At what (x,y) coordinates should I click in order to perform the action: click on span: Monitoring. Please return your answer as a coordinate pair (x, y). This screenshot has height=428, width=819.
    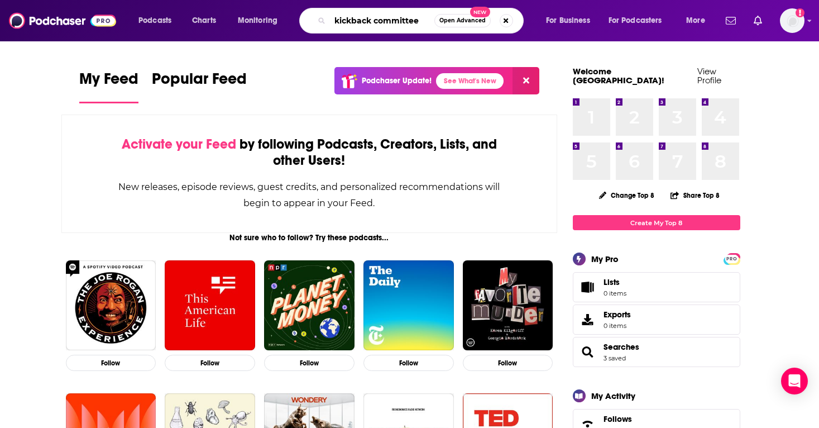
    Looking at the image, I should click on (257, 21).